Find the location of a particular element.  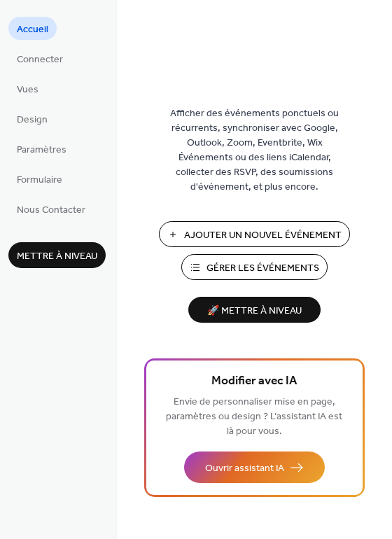

span: Nous Contacter is located at coordinates (51, 210).